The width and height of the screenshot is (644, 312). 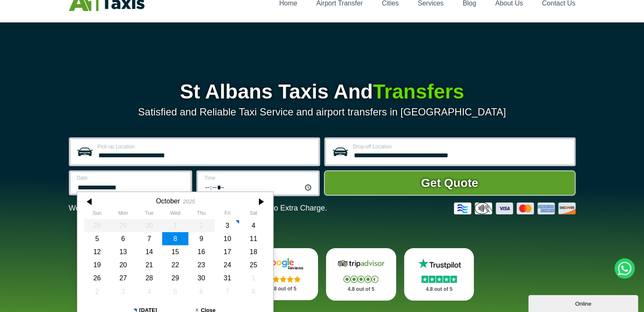 What do you see at coordinates (278, 208) in the screenshot?
I see `span: The Car at No Extra Charge.` at bounding box center [278, 208].